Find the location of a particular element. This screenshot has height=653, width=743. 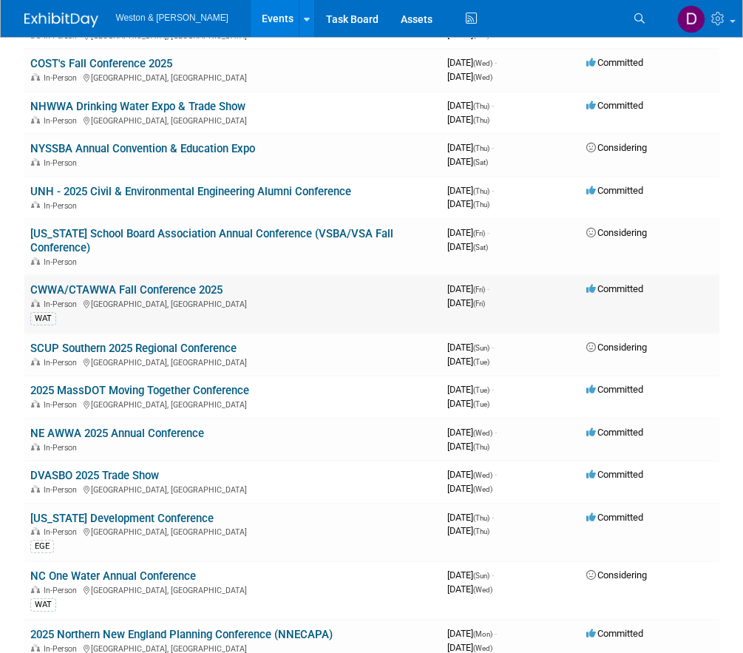

a: NE AWWA 2025 Annual Conference is located at coordinates (117, 433).